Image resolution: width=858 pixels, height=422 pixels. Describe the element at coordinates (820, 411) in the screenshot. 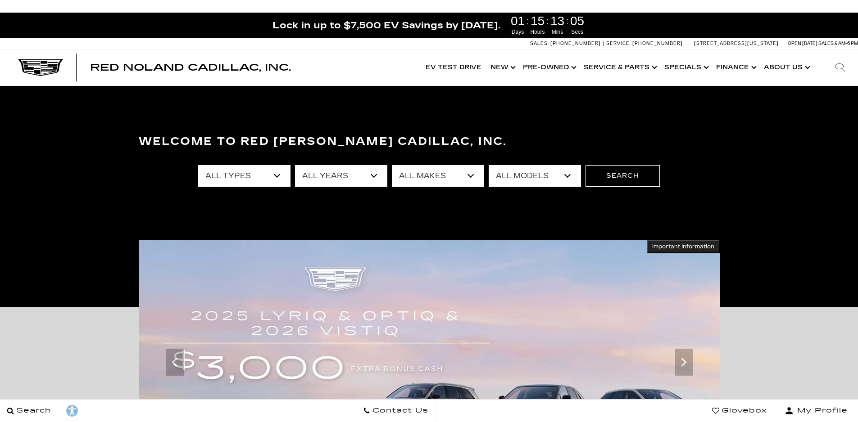

I see `span: My Profile` at that location.